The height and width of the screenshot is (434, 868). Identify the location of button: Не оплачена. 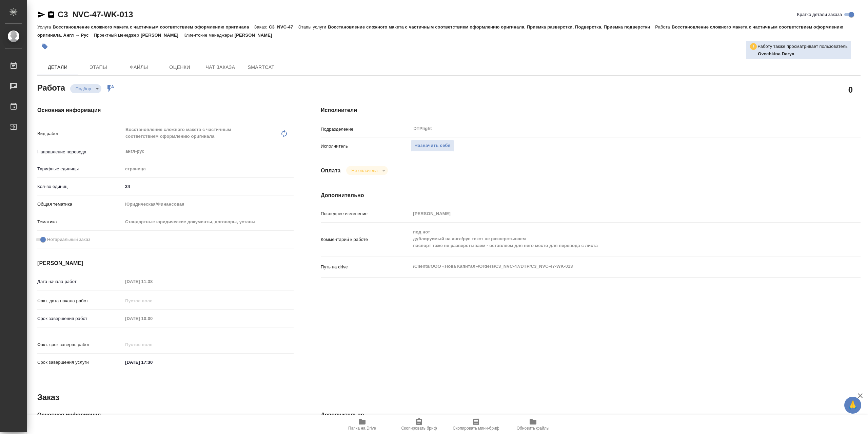
(364, 170).